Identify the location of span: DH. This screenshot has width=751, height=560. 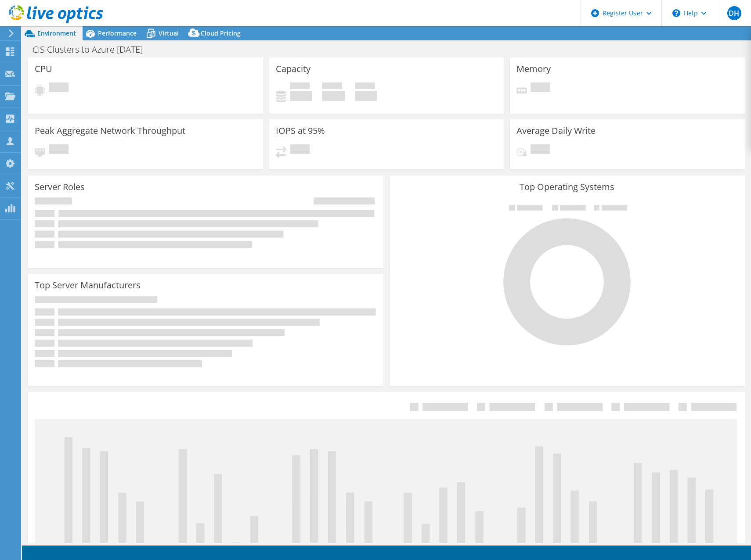
(734, 13).